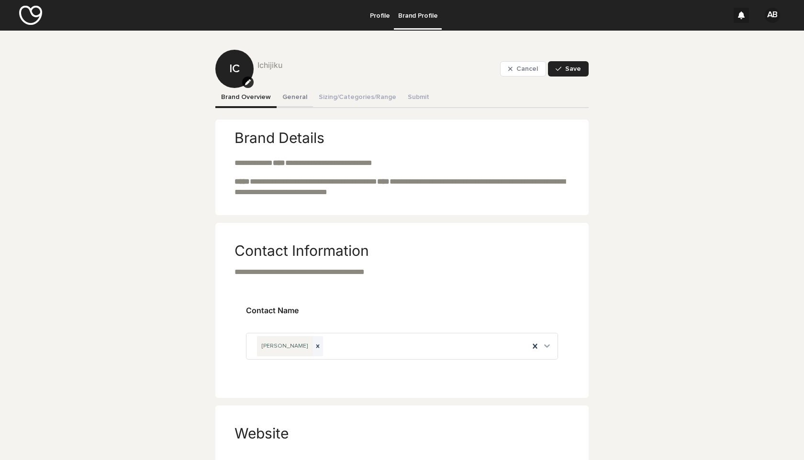 The image size is (804, 460). Describe the element at coordinates (772, 15) in the screenshot. I see `div: AB` at that location.